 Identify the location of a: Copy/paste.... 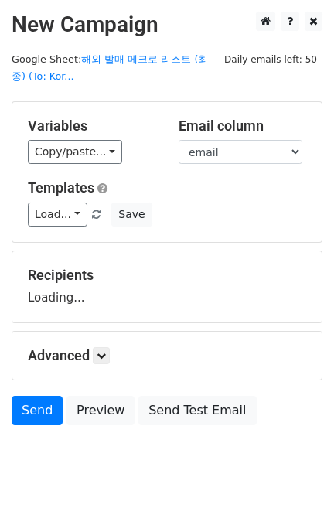
(75, 151).